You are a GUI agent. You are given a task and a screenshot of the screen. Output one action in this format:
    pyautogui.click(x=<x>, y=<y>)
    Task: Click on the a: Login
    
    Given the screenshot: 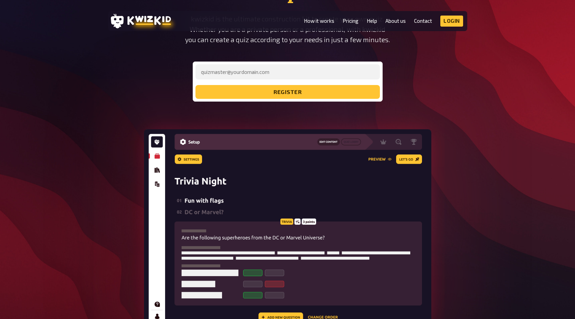 What is the action you would take?
    pyautogui.click(x=452, y=21)
    